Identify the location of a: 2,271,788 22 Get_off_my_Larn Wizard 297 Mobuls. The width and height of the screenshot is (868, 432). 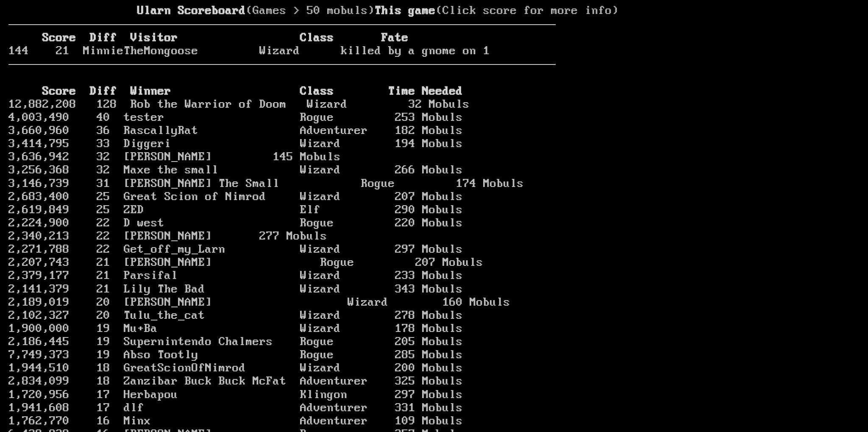
(236, 249).